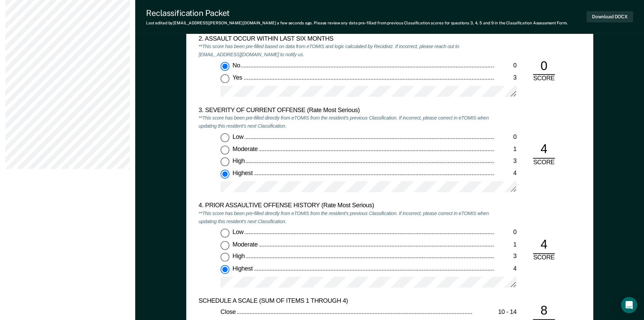 This screenshot has height=320, width=644. What do you see at coordinates (544, 311) in the screenshot?
I see `div: 8` at bounding box center [544, 311].